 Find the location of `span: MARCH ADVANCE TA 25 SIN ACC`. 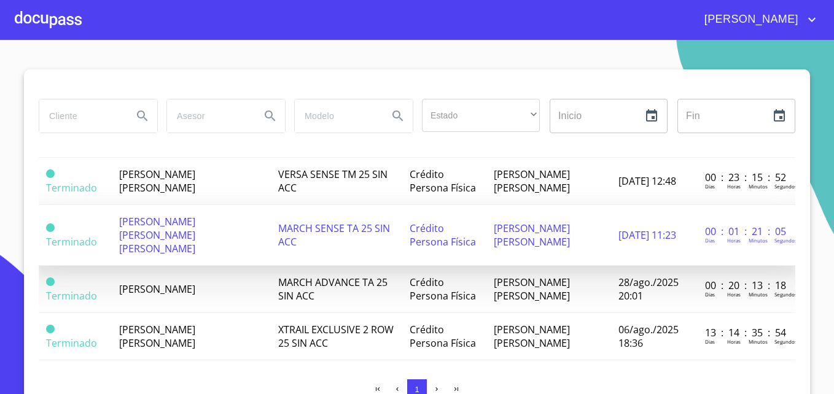

span: MARCH ADVANCE TA 25 SIN ACC is located at coordinates (333, 289).